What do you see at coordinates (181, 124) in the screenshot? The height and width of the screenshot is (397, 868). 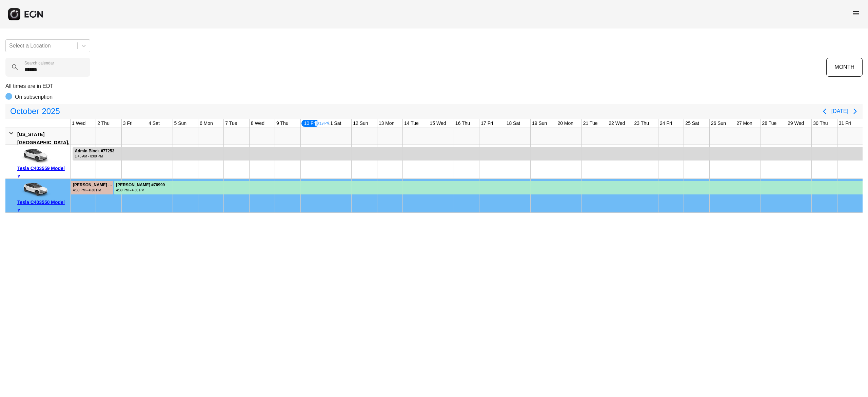 I see `div: 5 Sun` at bounding box center [181, 124].